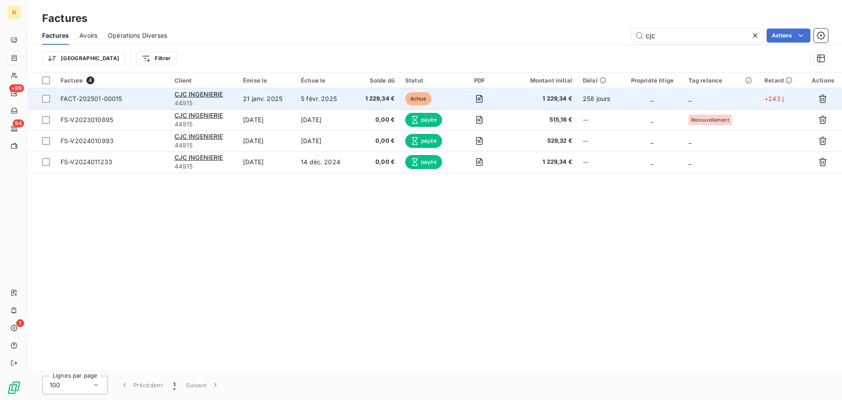  Describe the element at coordinates (72, 80) in the screenshot. I see `span: Facture` at that location.